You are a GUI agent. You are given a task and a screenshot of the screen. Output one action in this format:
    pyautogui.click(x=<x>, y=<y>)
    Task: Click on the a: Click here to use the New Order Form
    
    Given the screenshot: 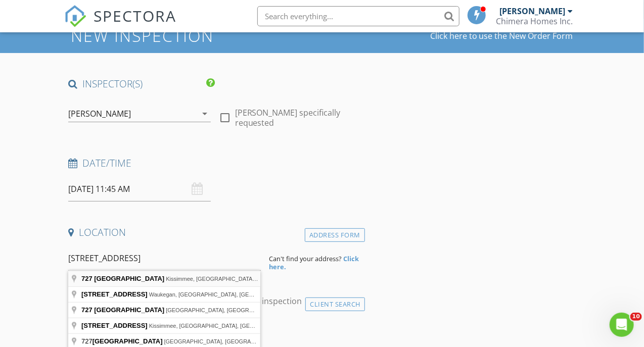 What is the action you would take?
    pyautogui.click(x=502, y=36)
    